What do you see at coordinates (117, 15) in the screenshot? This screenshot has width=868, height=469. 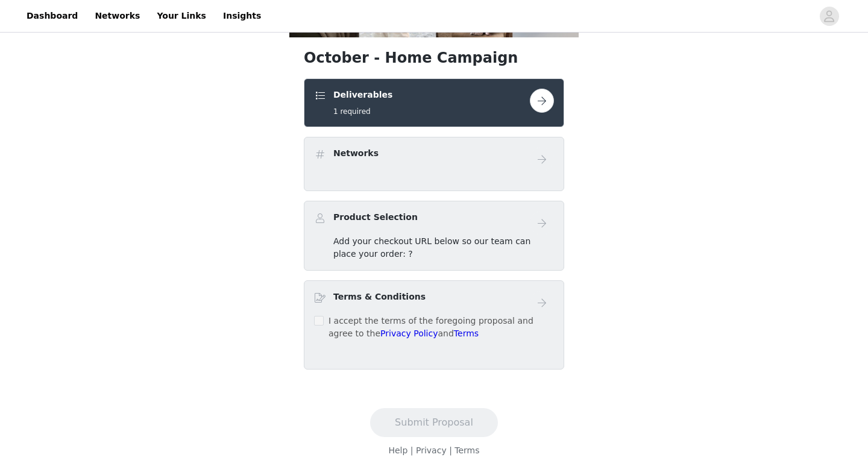 I see `a: Networks` at bounding box center [117, 15].